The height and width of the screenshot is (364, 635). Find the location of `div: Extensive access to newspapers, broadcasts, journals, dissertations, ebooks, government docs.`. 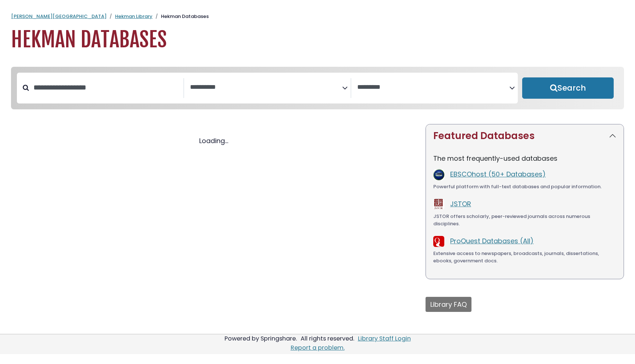

div: Extensive access to newspapers, broadcasts, journals, dissertations, ebooks, government docs. is located at coordinates (525, 257).